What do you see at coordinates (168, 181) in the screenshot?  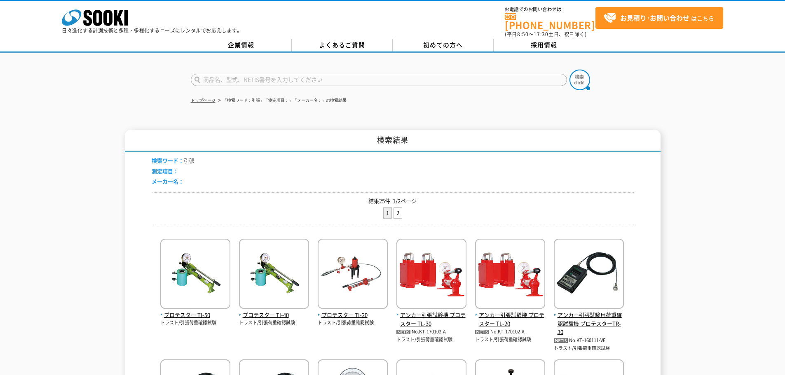 I see `span: メーカー名：` at bounding box center [168, 181].